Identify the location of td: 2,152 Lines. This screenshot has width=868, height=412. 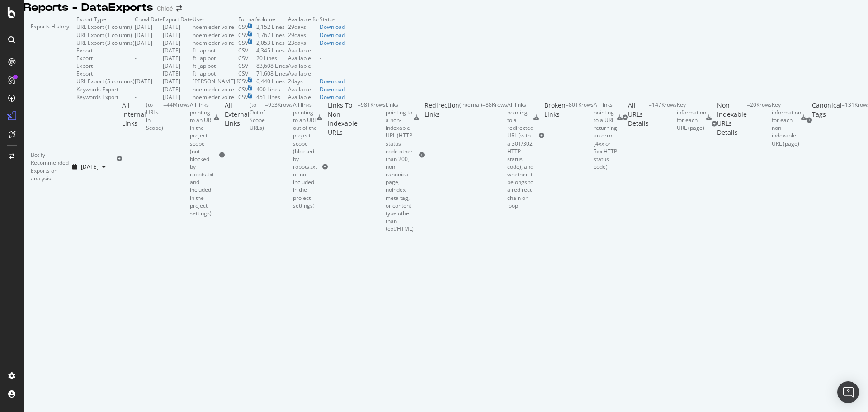
(272, 27).